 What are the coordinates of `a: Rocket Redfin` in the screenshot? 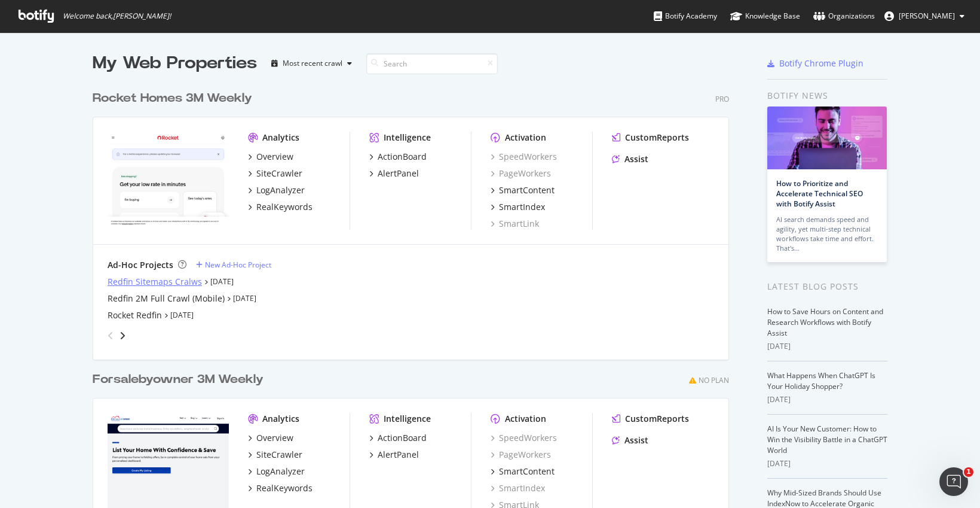 It's located at (134, 315).